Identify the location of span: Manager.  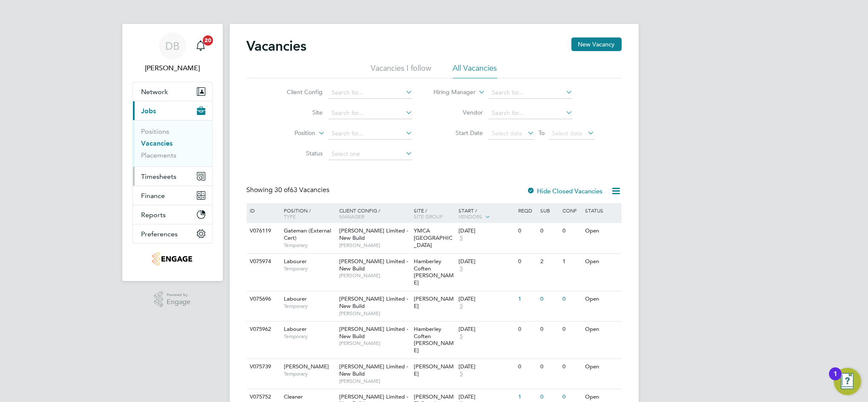
(352, 217).